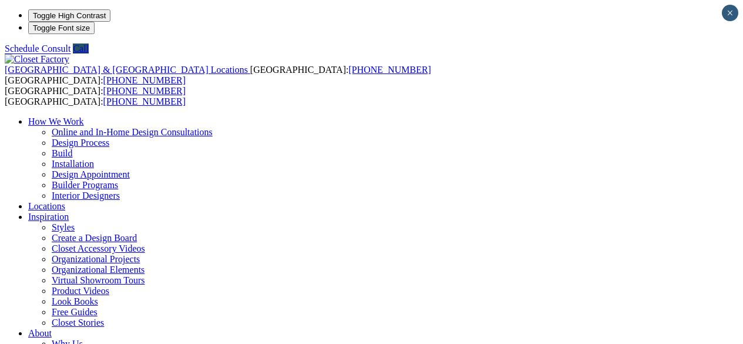 The width and height of the screenshot is (743, 344). What do you see at coordinates (48, 216) in the screenshot?
I see `a: Inspiration` at bounding box center [48, 216].